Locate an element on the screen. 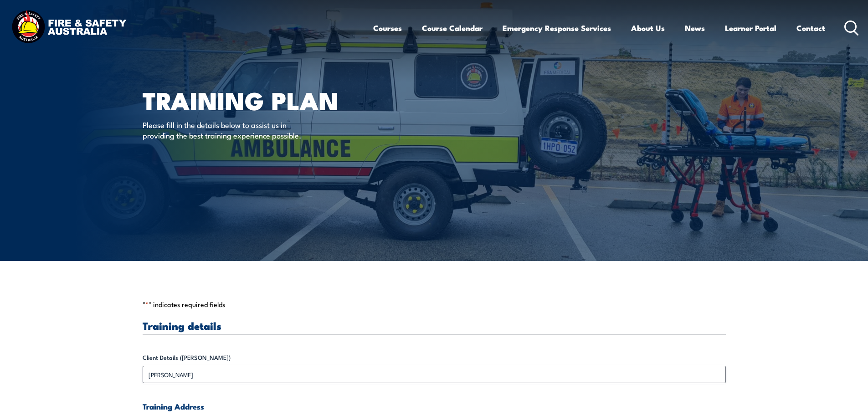 Image resolution: width=868 pixels, height=415 pixels. a: Emergency Response Services is located at coordinates (557, 28).